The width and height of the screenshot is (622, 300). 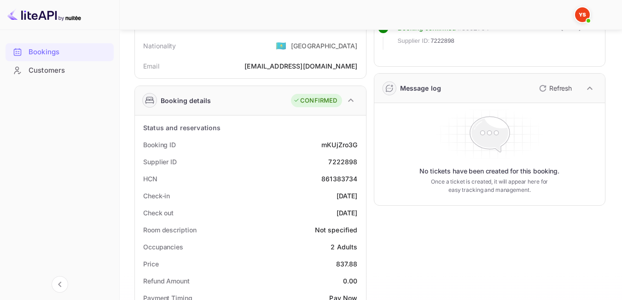 What do you see at coordinates (59, 70) in the screenshot?
I see `a: Customers` at bounding box center [59, 70].